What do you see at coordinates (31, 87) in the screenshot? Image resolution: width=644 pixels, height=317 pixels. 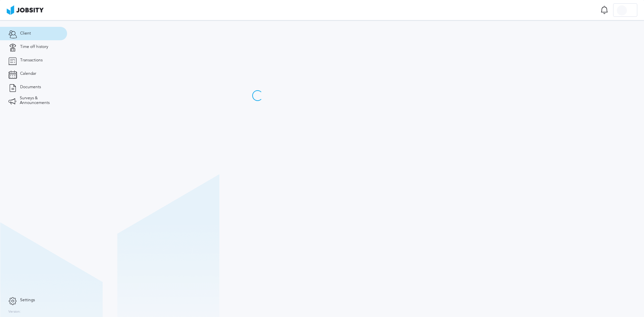 I see `span: Documents` at bounding box center [31, 87].